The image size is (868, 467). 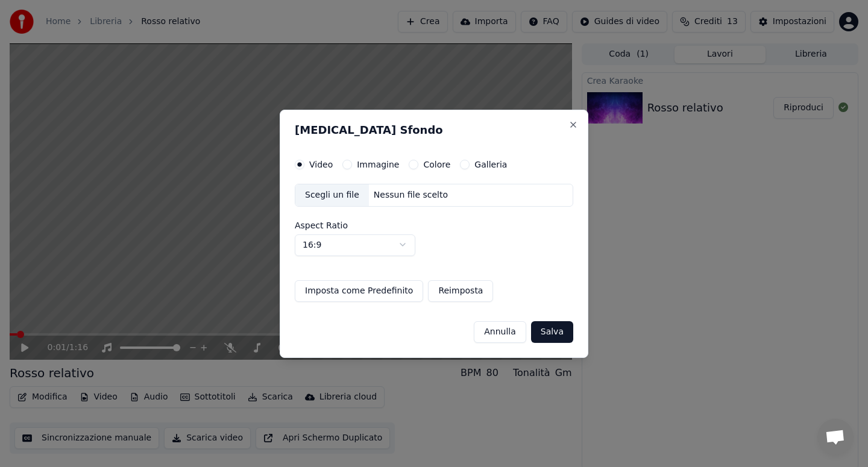 I want to click on div: Scegli un file, so click(x=332, y=195).